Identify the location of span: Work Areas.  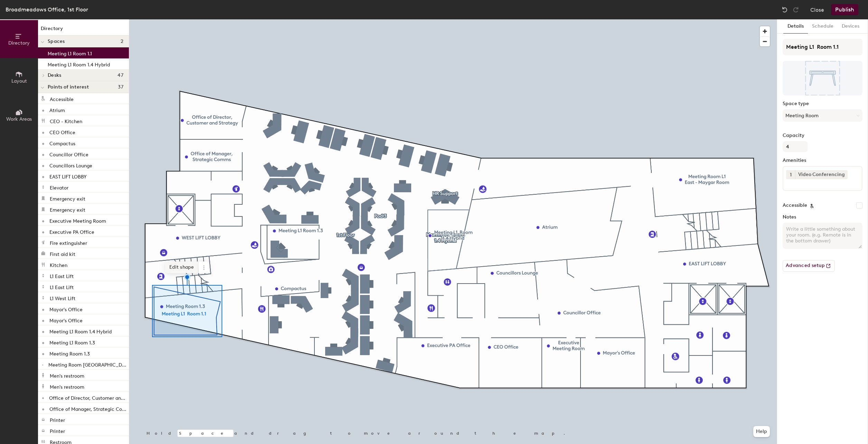
(19, 119).